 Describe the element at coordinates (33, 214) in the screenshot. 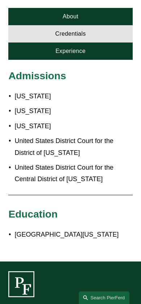

I see `span: Education` at that location.